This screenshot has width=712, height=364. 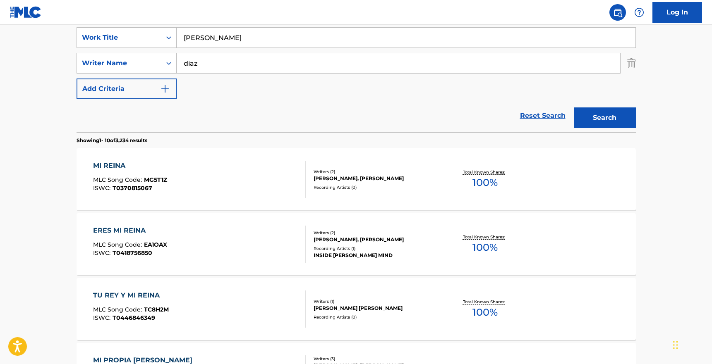 What do you see at coordinates (631, 63) in the screenshot?
I see `img: Delete Criterion` at bounding box center [631, 63].